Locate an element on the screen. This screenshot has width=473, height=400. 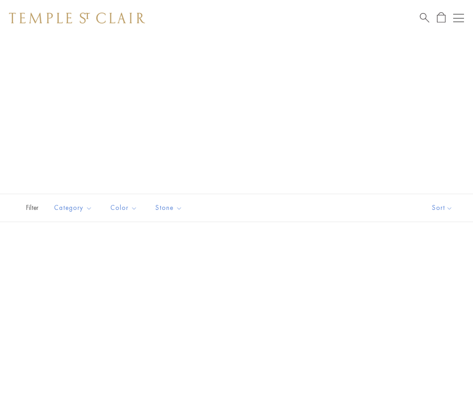
span: Stone is located at coordinates (170, 208).